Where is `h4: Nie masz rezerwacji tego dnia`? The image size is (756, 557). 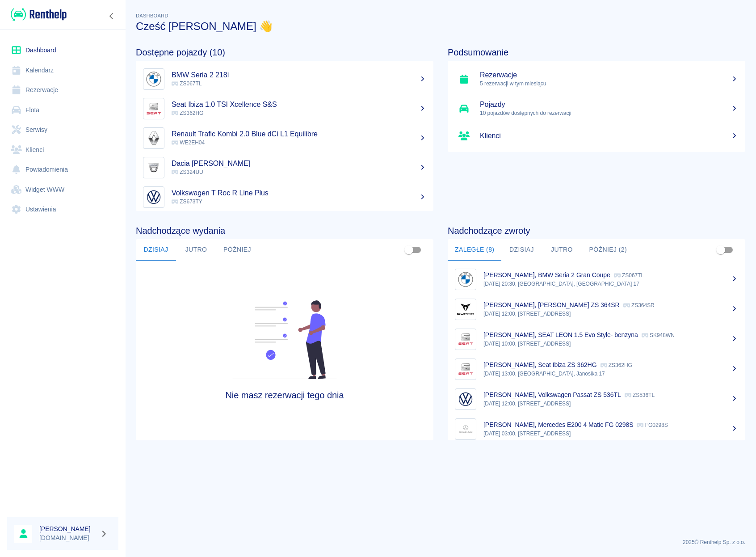
h4: Nie masz rezerwacji tego dnia is located at coordinates (285, 395).